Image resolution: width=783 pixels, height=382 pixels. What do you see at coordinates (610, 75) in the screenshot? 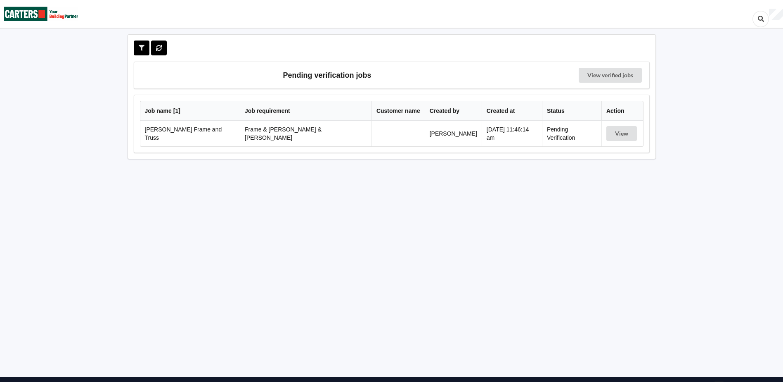
I see `a: View verified jobs` at bounding box center [610, 75].